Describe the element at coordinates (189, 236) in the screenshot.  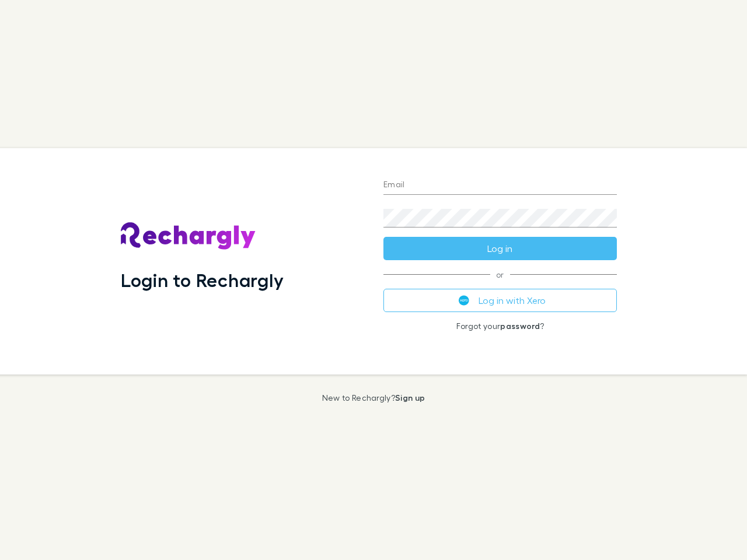
I see `img: Rechargly's Logo` at that location.